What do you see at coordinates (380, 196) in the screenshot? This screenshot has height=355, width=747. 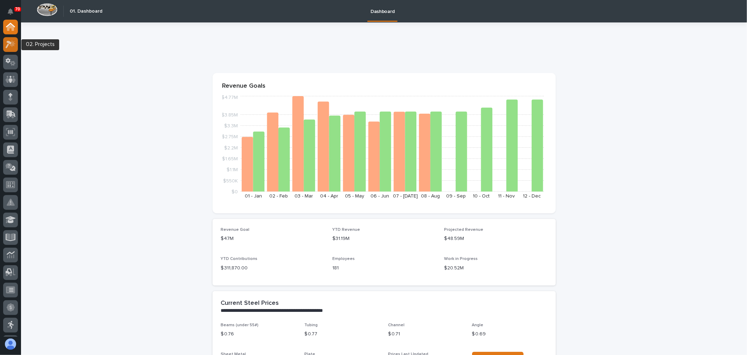 I see `text: 06 - Jun` at bounding box center [380, 196].